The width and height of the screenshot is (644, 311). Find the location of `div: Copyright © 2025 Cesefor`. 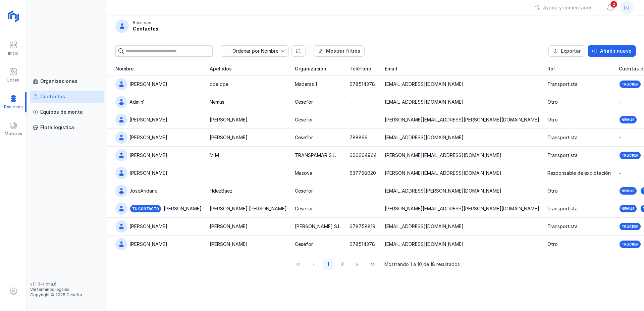

div: Copyright © 2025 Cesefor is located at coordinates (67, 295).